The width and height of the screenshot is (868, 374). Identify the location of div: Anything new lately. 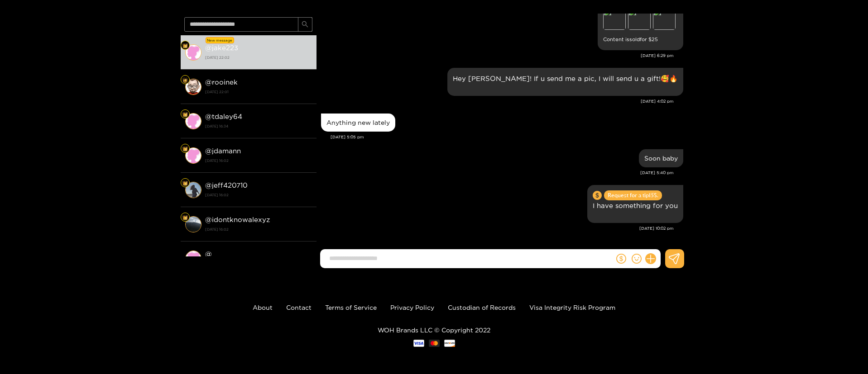
(358, 123).